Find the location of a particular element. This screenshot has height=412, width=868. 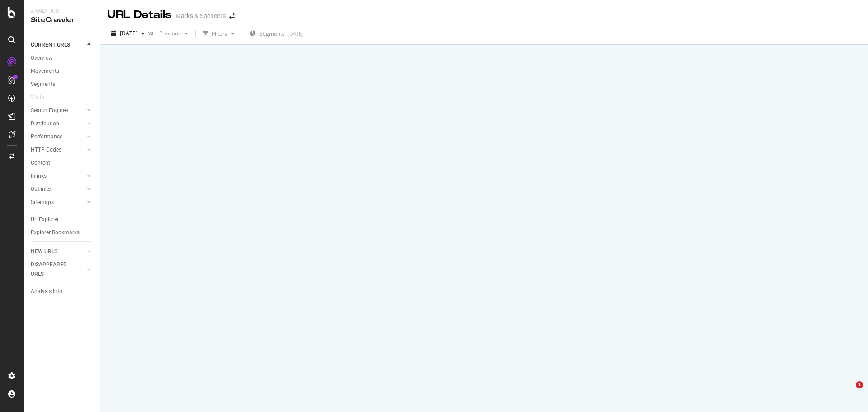

a: CURRENT URLS is located at coordinates (58, 45).